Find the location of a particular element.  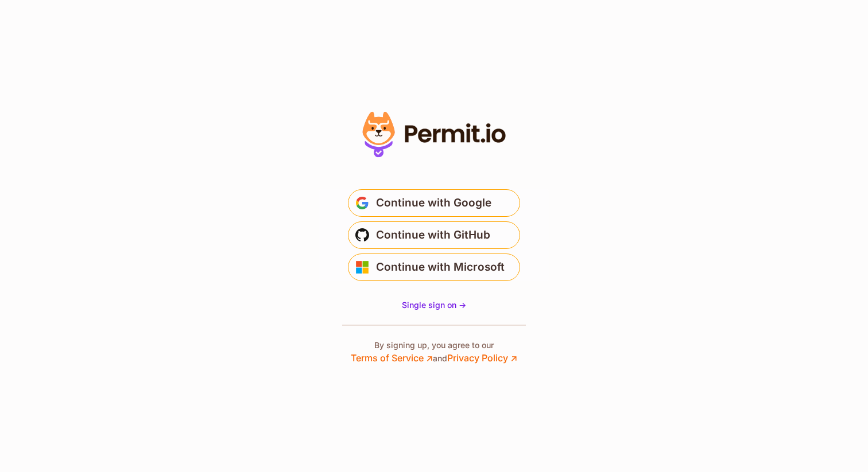

a: Single sign on -> is located at coordinates (434, 305).